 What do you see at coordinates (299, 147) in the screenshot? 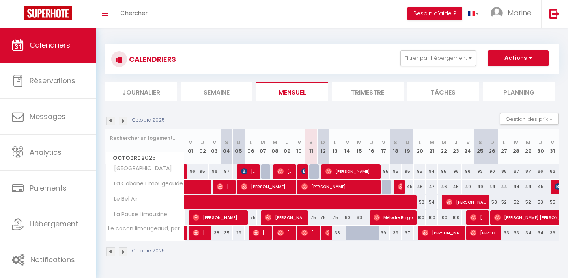
I see `th: 10` at bounding box center [299, 147].